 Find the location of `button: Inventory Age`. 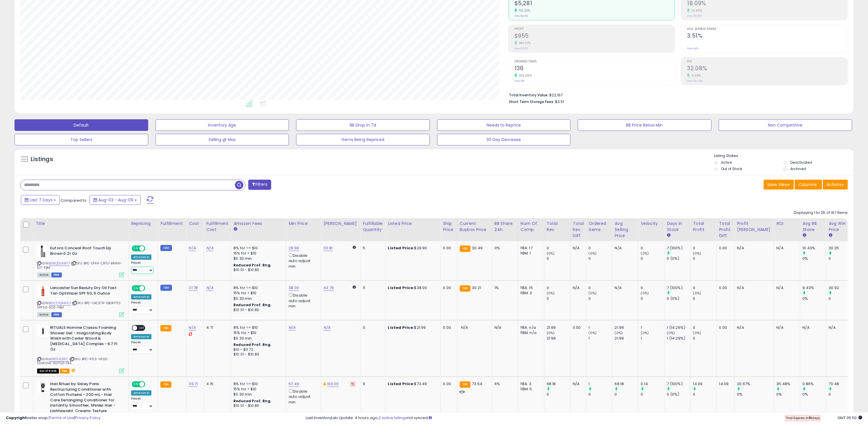

button: Inventory Age is located at coordinates (222, 125).